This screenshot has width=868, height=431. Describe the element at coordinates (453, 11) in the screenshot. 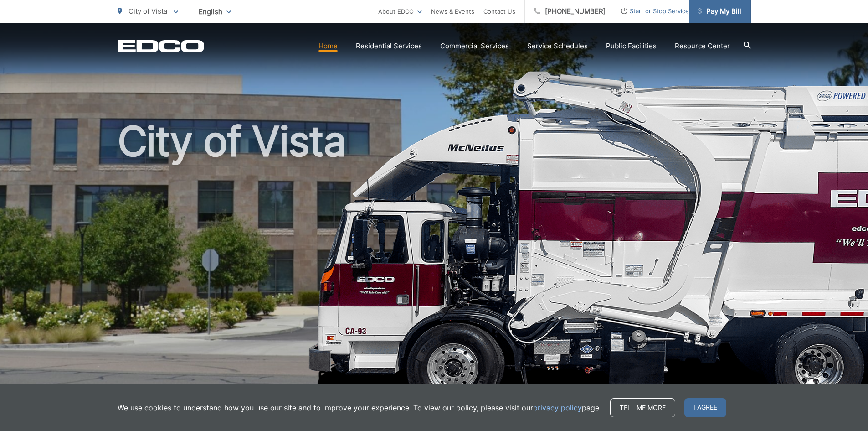

I see `a: News & Events` at that location.